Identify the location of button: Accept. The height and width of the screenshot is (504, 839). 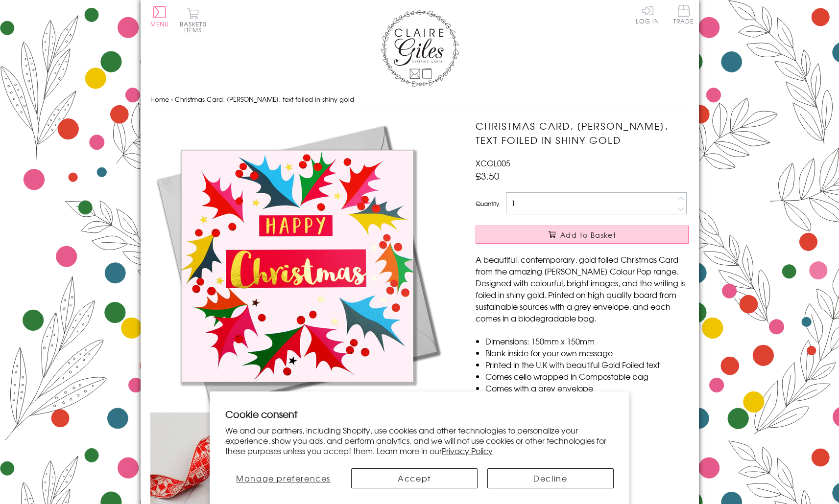
(414, 478).